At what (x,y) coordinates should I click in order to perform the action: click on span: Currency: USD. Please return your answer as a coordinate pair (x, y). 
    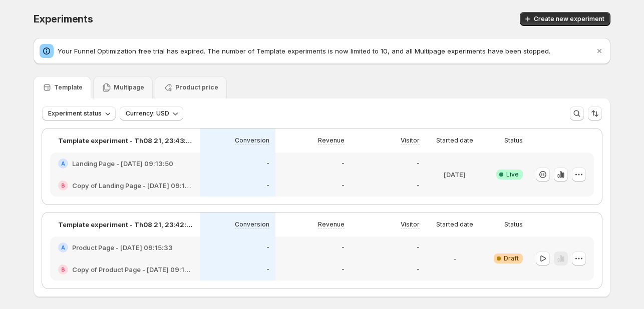
    Looking at the image, I should click on (147, 114).